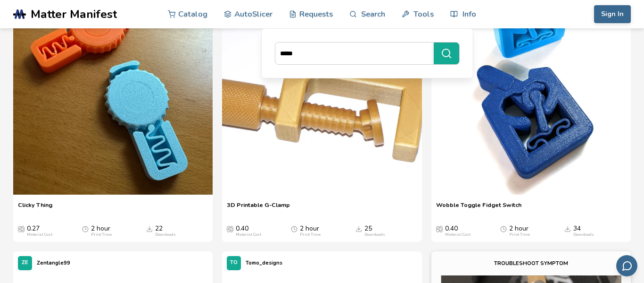 This screenshot has height=283, width=644. What do you see at coordinates (25, 263) in the screenshot?
I see `span: ZE` at bounding box center [25, 263].